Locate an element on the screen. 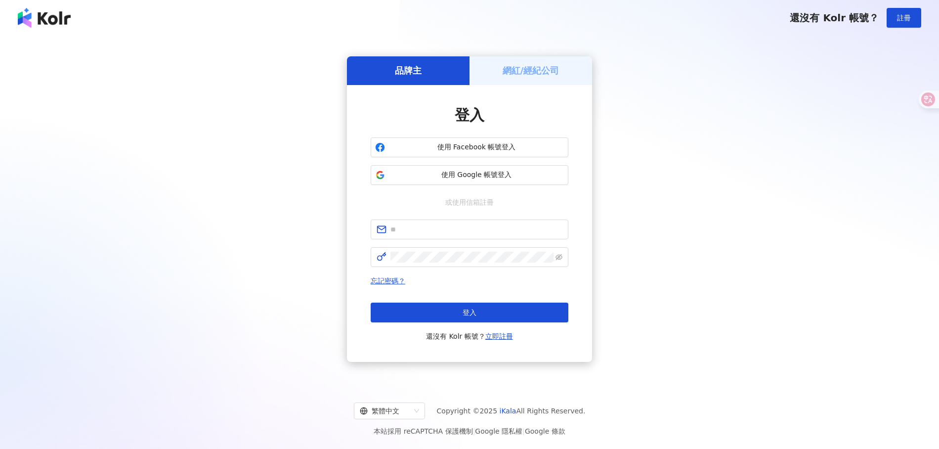 This screenshot has height=449, width=939. a: 忘記密碼？ is located at coordinates (388, 281).